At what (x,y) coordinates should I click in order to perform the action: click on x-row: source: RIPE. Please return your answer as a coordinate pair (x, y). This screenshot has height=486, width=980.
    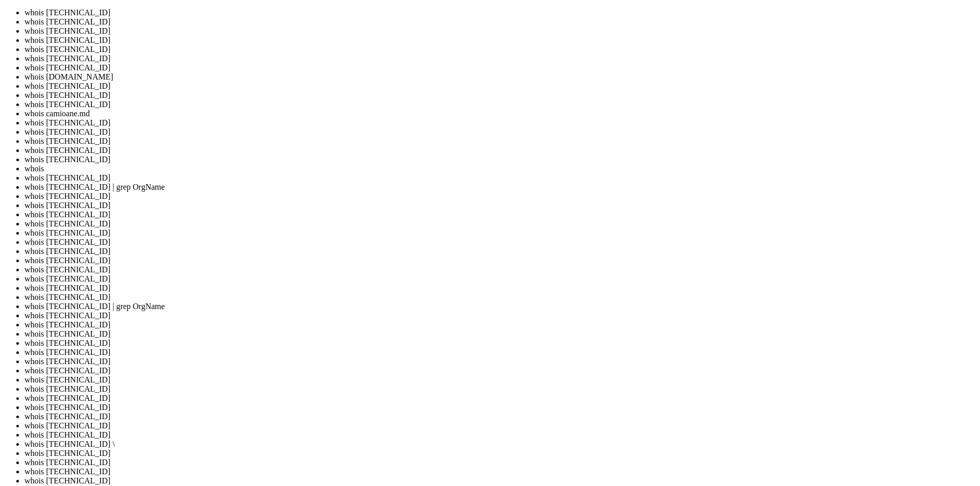
    Looking at the image, I should click on (426, 17).